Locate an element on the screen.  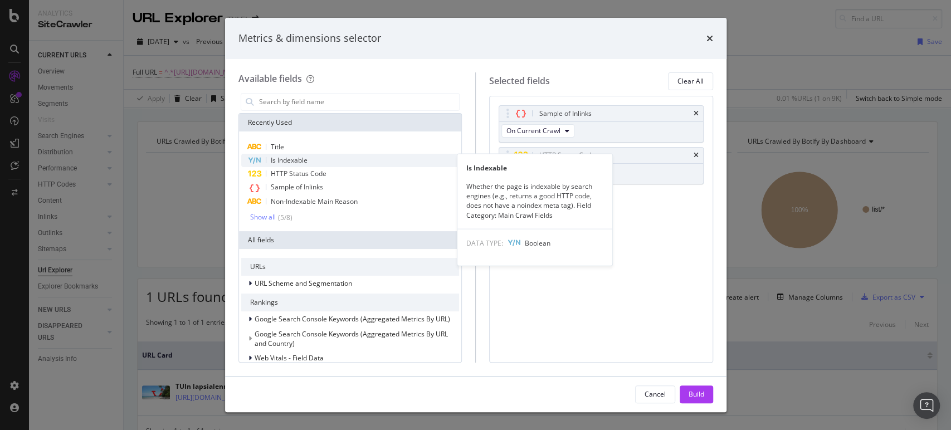
div: modal is located at coordinates (476, 215).